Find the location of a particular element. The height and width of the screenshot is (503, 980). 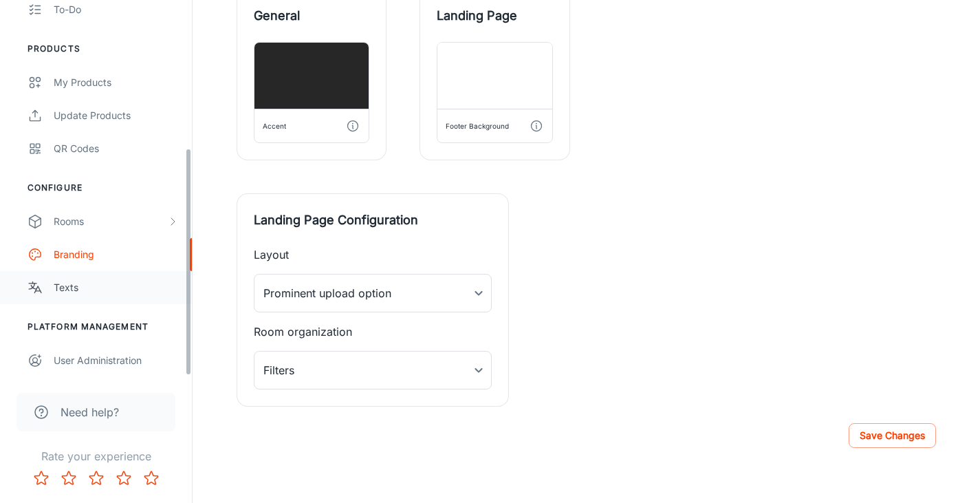

div: Footer Background is located at coordinates (477, 126).